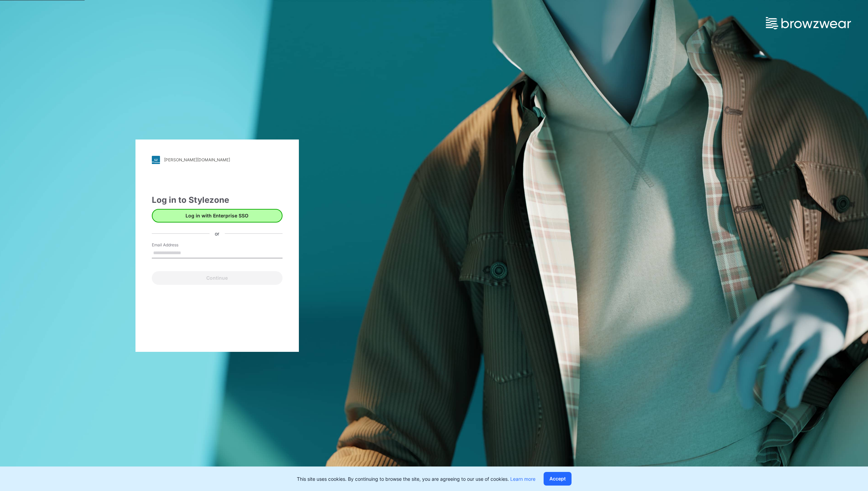  Describe the element at coordinates (523, 478) in the screenshot. I see `a: Learn more` at that location.